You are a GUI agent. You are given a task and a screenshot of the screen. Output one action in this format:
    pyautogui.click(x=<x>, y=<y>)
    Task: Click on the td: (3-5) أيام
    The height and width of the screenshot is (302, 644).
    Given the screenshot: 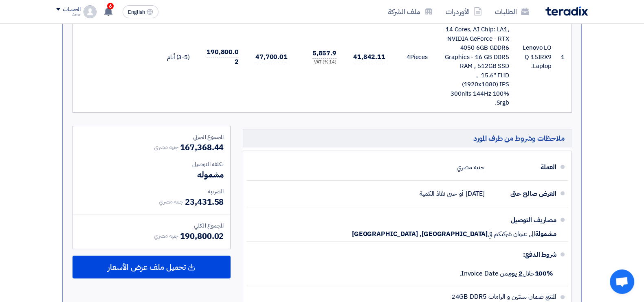 What is the action you would take?
    pyautogui.click(x=175, y=57)
    